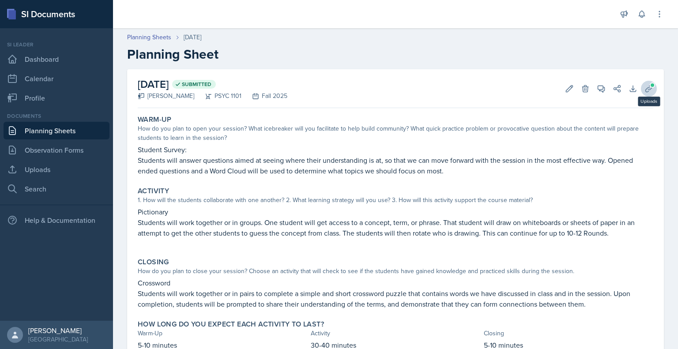 Image resolution: width=678 pixels, height=349 pixels. Describe the element at coordinates (222, 333) in the screenshot. I see `div: Warm-Up` at that location.